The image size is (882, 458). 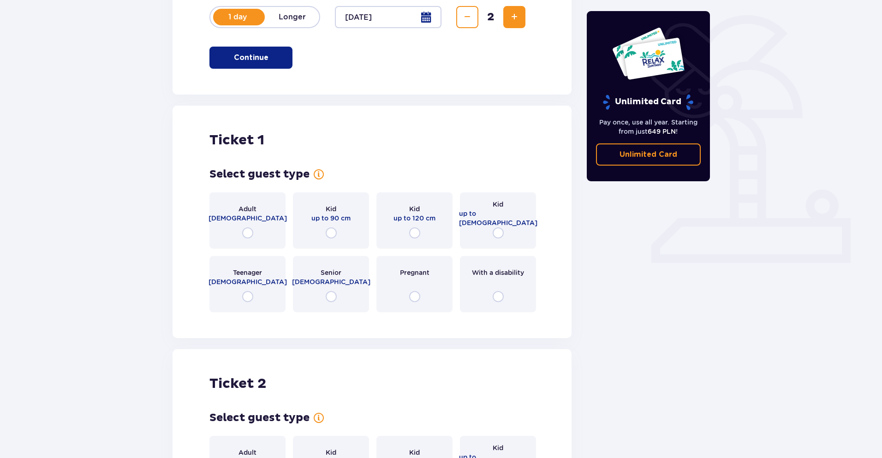 I want to click on font: 649 PLN, so click(x=661, y=131).